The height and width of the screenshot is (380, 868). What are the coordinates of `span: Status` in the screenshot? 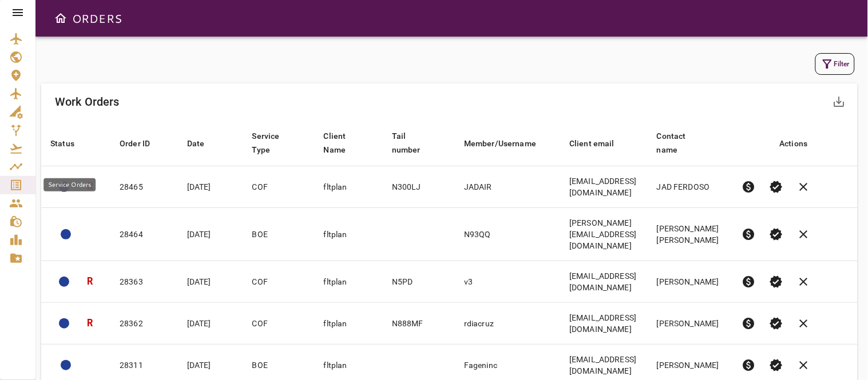 It's located at (70, 143).